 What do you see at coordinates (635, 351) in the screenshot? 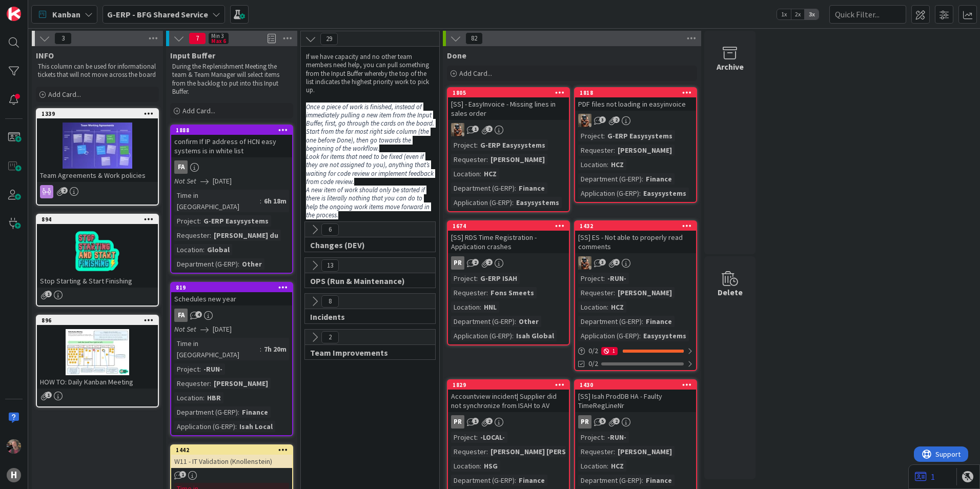
I see `div: 0/21` at bounding box center [635, 351].